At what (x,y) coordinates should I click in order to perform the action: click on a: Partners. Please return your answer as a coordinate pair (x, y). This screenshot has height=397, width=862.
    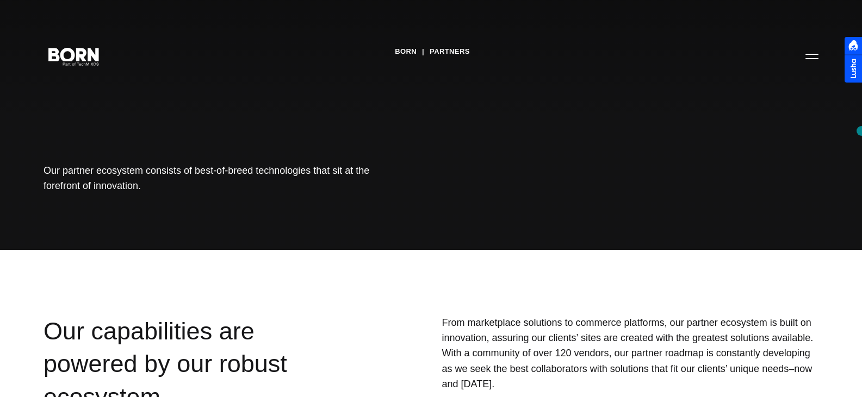
    Looking at the image, I should click on (450, 52).